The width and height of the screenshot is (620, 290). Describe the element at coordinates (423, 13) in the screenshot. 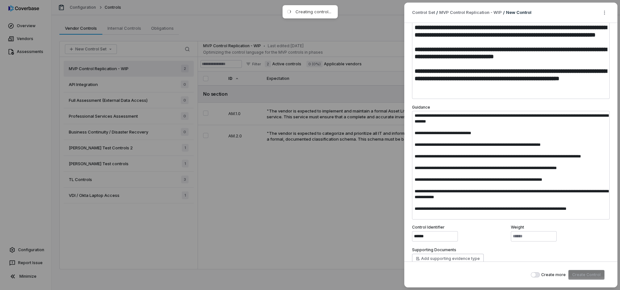

I see `span: Control Set` at that location.